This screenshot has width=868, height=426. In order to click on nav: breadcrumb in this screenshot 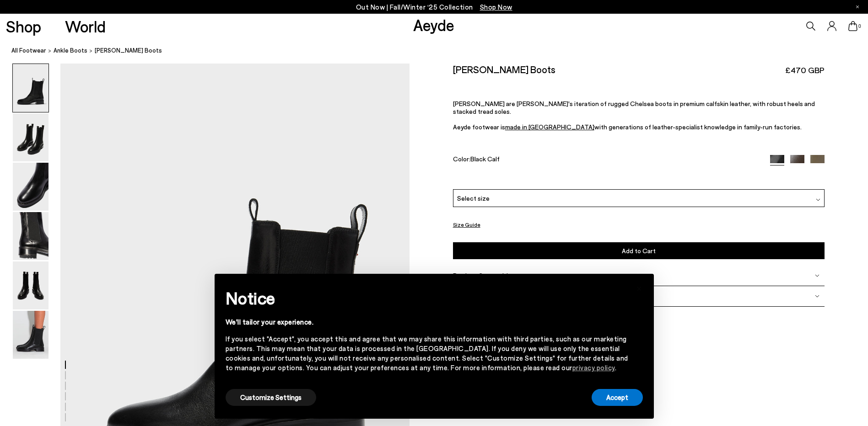, I will do `click(440, 51)`.